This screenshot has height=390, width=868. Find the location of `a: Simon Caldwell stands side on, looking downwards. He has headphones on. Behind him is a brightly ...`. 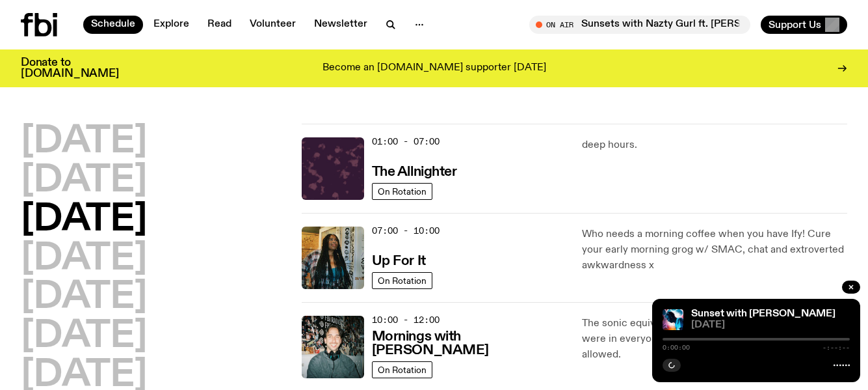

a: Simon Caldwell stands side on, looking downwards. He has headphones on. Behind him is a brightly ... is located at coordinates (673, 320).